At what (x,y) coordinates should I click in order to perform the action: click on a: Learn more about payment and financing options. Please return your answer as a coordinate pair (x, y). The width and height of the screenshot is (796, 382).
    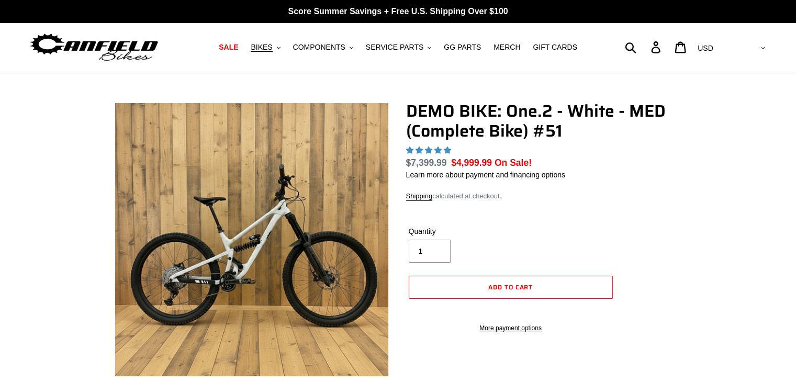
    Looking at the image, I should click on (485, 175).